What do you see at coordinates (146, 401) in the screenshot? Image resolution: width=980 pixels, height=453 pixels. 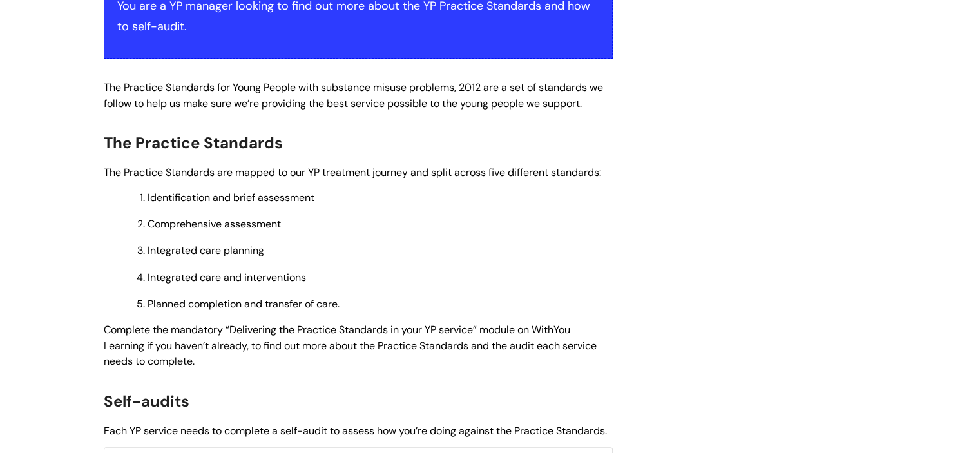 I see `span: Self-audits` at bounding box center [146, 401].